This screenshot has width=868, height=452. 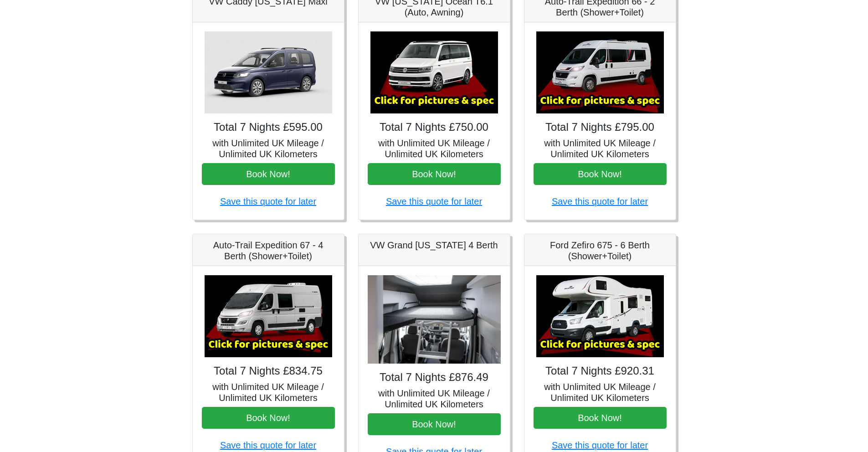 What do you see at coordinates (269, 317) in the screenshot?
I see `img: Auto-Trail Expedition 67 - 4 Berth (Shower+Toilet)` at bounding box center [269, 317].